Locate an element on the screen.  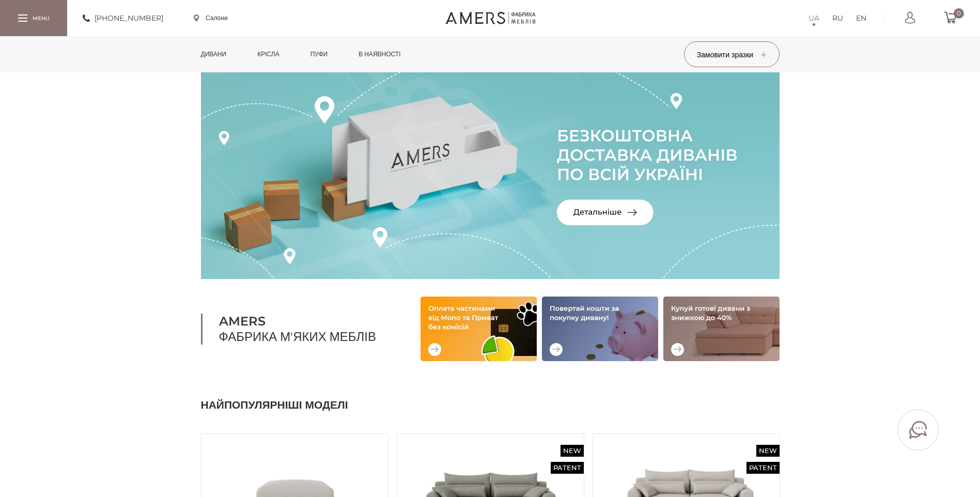
a: Купуй готові дивани зі знижкою до 40% is located at coordinates (721, 329).